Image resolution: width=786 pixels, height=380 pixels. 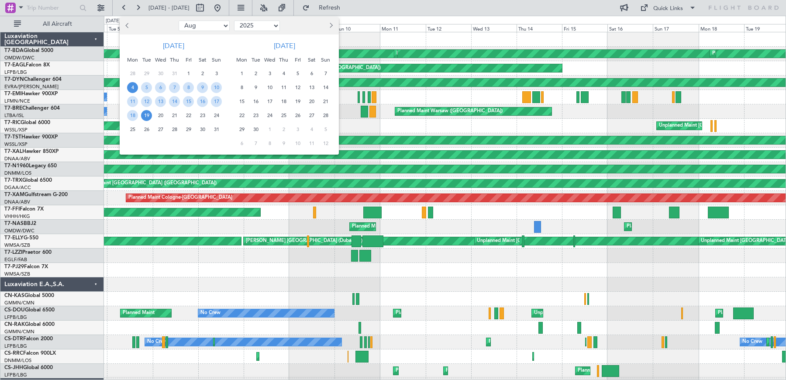 I want to click on div: 26-9-2025, so click(x=298, y=116).